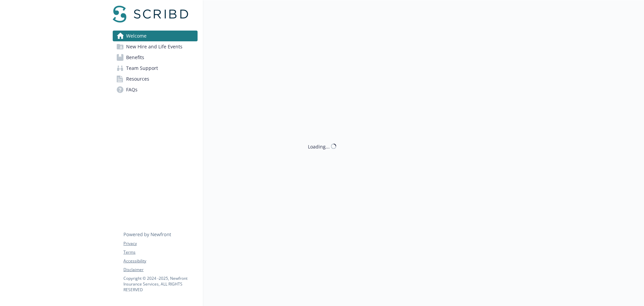 The width and height of the screenshot is (644, 306). What do you see at coordinates (142, 68) in the screenshot?
I see `span: Team Support` at bounding box center [142, 68].